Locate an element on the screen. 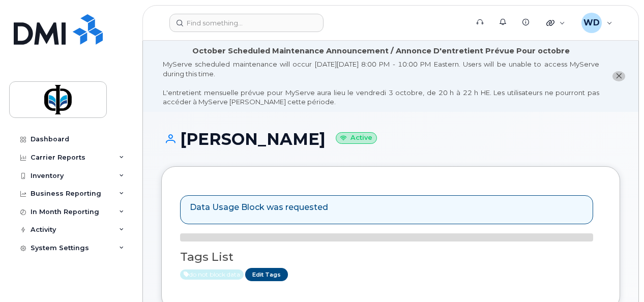  a: Edit Tags is located at coordinates (267, 274).